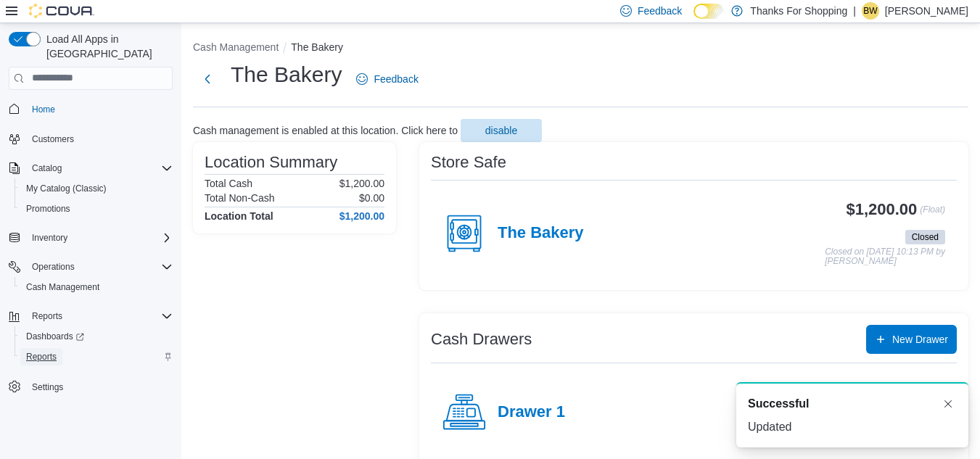 The height and width of the screenshot is (459, 980). I want to click on span: Dark Mode, so click(694, 19).